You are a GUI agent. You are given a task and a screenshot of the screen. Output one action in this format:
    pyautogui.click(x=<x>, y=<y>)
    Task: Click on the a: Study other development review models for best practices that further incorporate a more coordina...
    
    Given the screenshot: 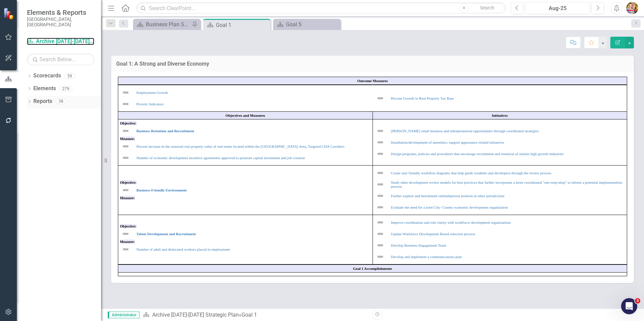 What is the action you would take?
    pyautogui.click(x=506, y=184)
    